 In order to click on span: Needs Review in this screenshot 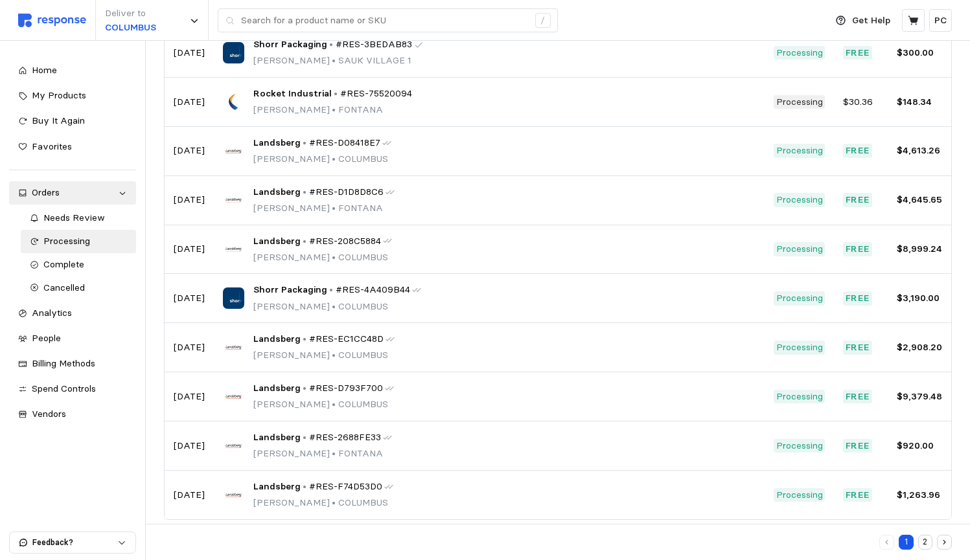, I will do `click(74, 218)`.